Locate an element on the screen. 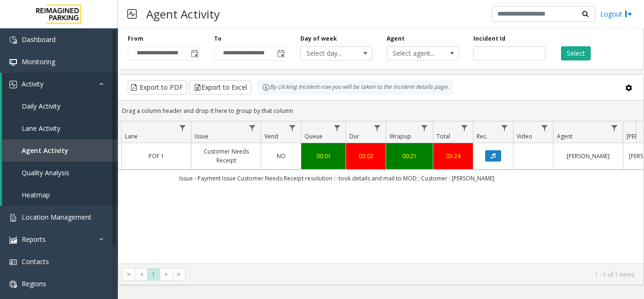  span: Vend is located at coordinates (271, 136).